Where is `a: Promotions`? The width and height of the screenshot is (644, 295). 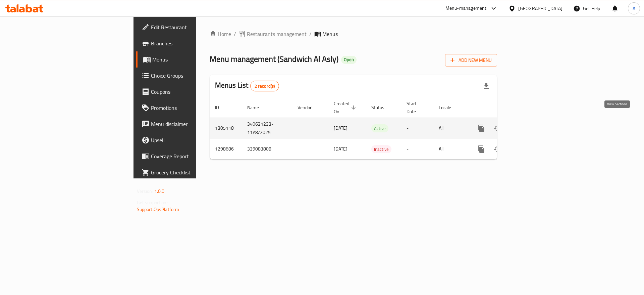
a: Promotions is located at coordinates (188, 108).